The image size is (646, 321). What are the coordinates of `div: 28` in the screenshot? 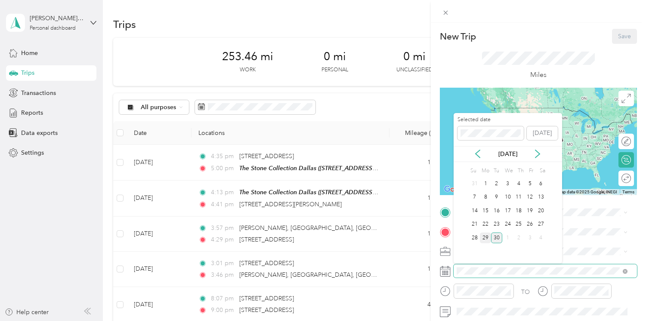 It's located at (474, 238).